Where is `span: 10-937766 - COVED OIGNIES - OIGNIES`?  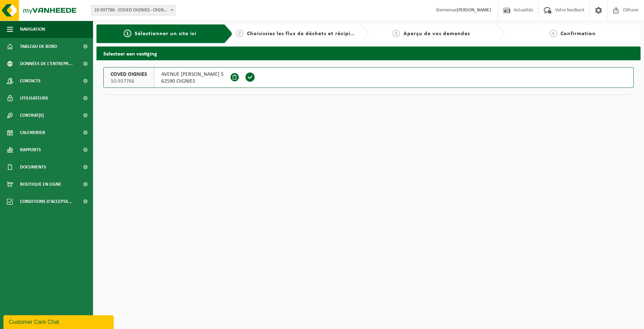
span: 10-937766 - COVED OIGNIES - OIGNIES is located at coordinates (133, 10).